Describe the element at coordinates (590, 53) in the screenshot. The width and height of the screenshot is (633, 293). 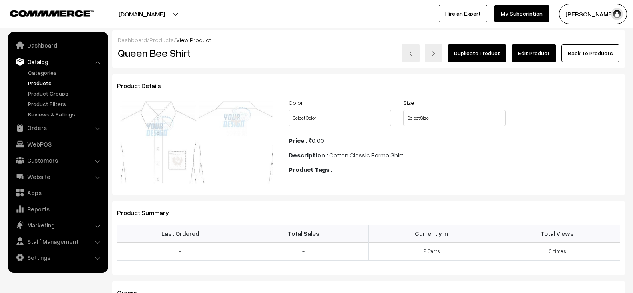
I see `a: Back To Products` at that location.